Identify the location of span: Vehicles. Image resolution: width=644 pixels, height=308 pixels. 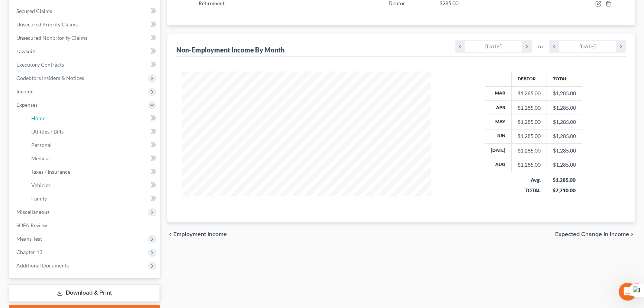
(41, 185).